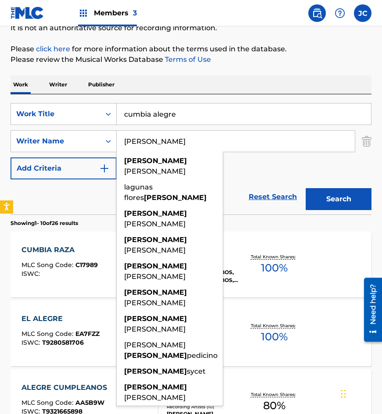  Describe the element at coordinates (191, 60) in the screenshot. I see `p: Please review the Musical Works Database` at that location.